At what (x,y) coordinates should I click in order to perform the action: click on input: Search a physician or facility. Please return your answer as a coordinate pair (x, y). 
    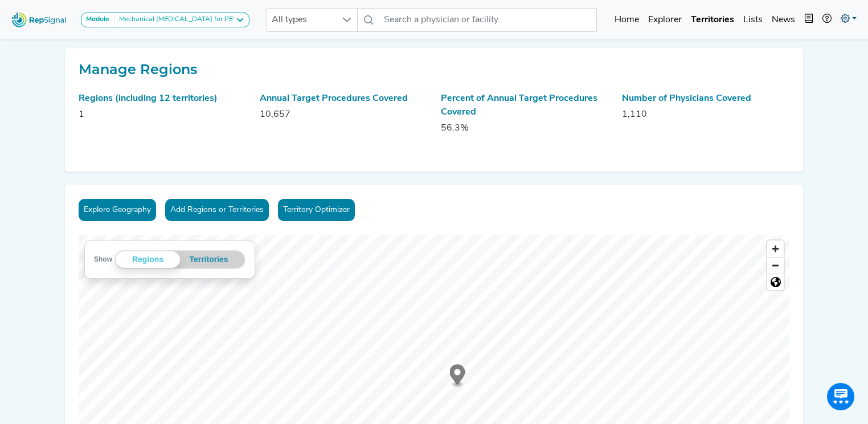
    Looking at the image, I should click on (488, 20).